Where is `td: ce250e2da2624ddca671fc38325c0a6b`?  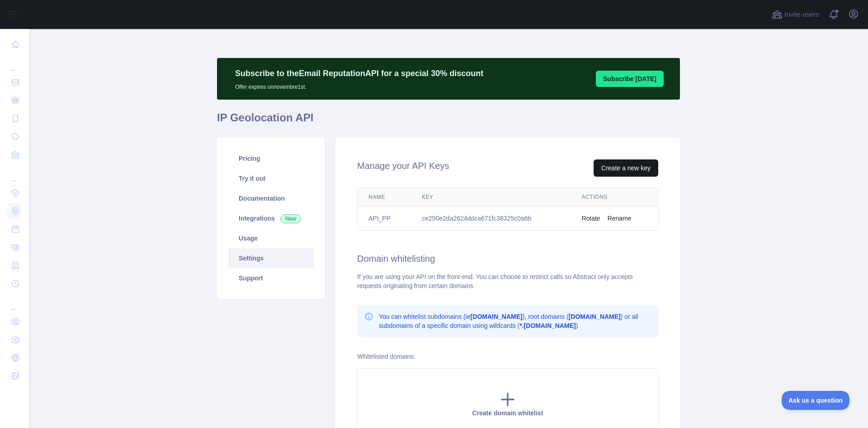
td: ce250e2da2624ddca671fc38325c0a6b is located at coordinates (491, 218).